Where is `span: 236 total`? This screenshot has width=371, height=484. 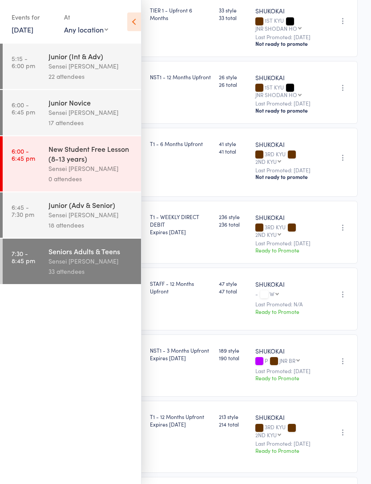
span: 236 total is located at coordinates (234, 224).